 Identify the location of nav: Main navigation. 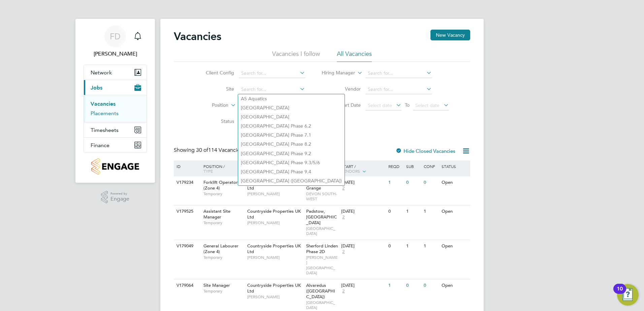
(115, 101).